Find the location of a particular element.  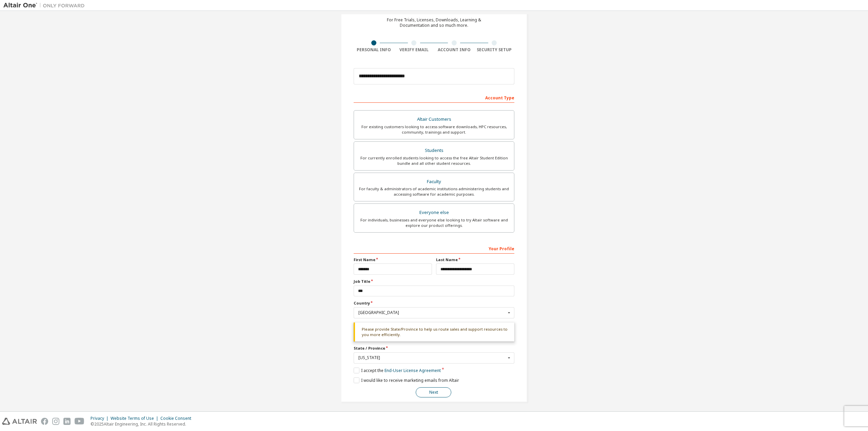

label: I would like to receive marketing emails from Altair is located at coordinates (406, 381).